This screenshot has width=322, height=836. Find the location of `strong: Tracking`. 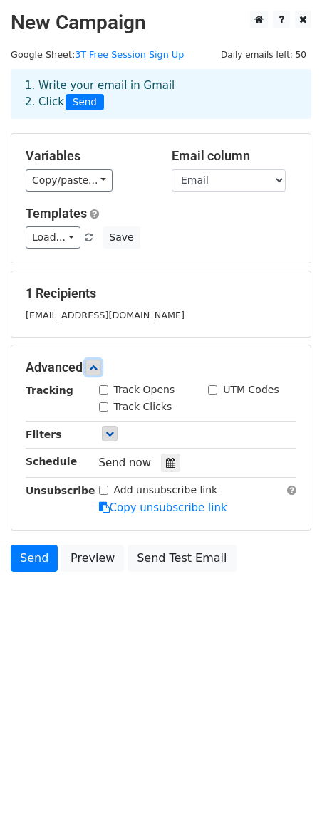

strong: Tracking is located at coordinates (49, 390).